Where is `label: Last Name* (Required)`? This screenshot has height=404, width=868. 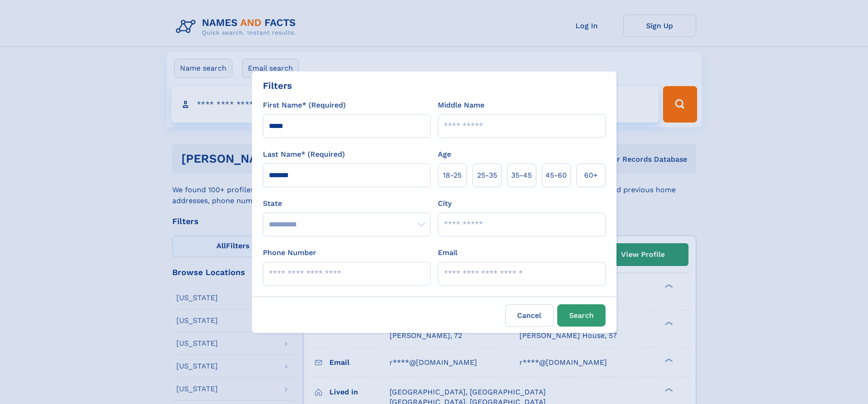 label: Last Name* (Required) is located at coordinates (304, 154).